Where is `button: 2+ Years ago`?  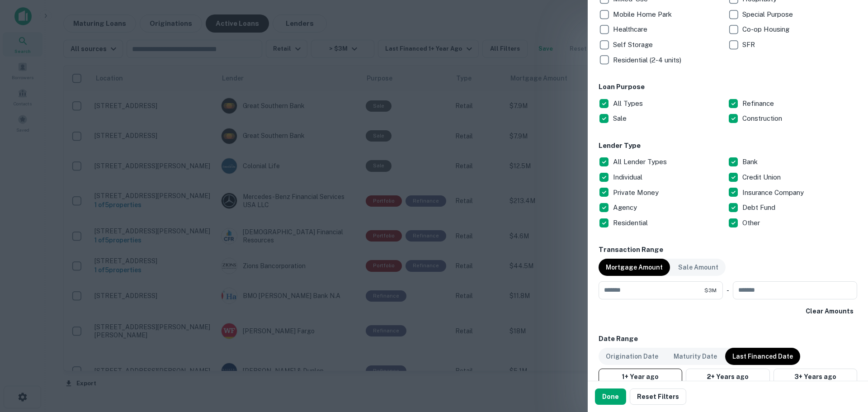 button: 2+ Years ago is located at coordinates (728, 377).